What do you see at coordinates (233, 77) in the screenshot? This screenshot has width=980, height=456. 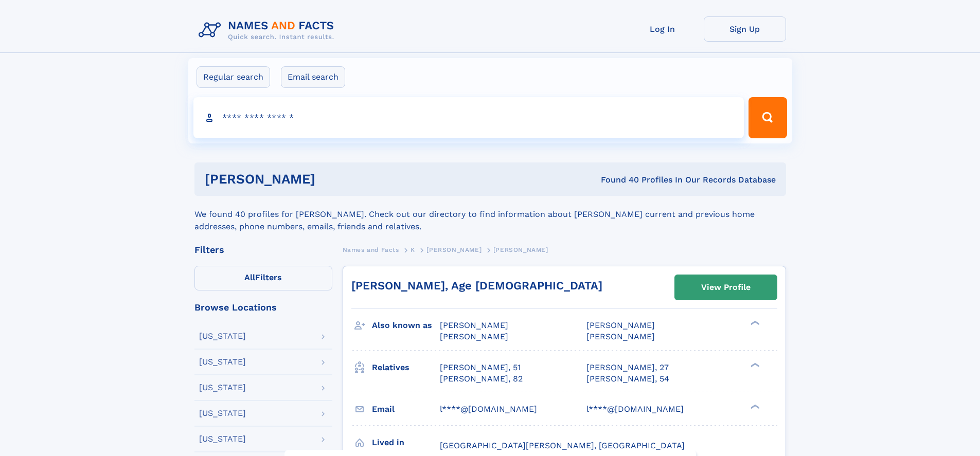 I see `label: Regular search` at bounding box center [233, 77].